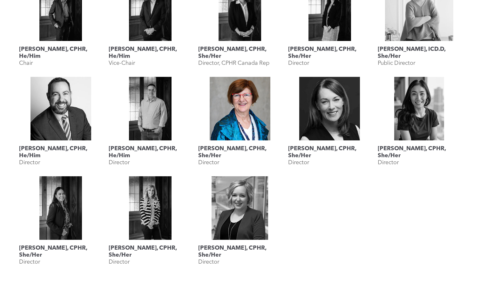  Describe the element at coordinates (150, 208) in the screenshot. I see `a: Megan Vaughan, CPHR, She/Her` at that location.